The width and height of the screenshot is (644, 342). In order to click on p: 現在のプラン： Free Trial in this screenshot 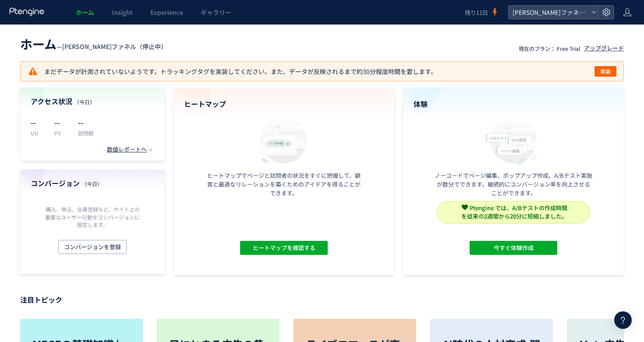, I will do `click(549, 48)`.